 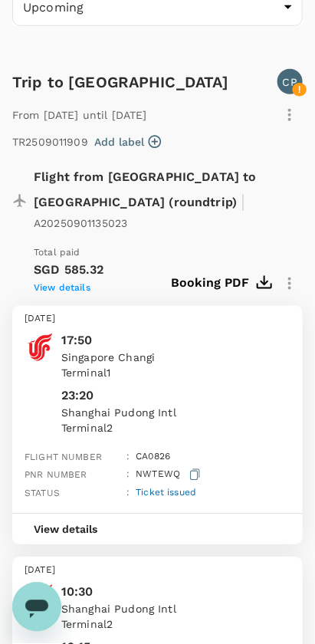 I want to click on span: Ticket issued, so click(x=166, y=493).